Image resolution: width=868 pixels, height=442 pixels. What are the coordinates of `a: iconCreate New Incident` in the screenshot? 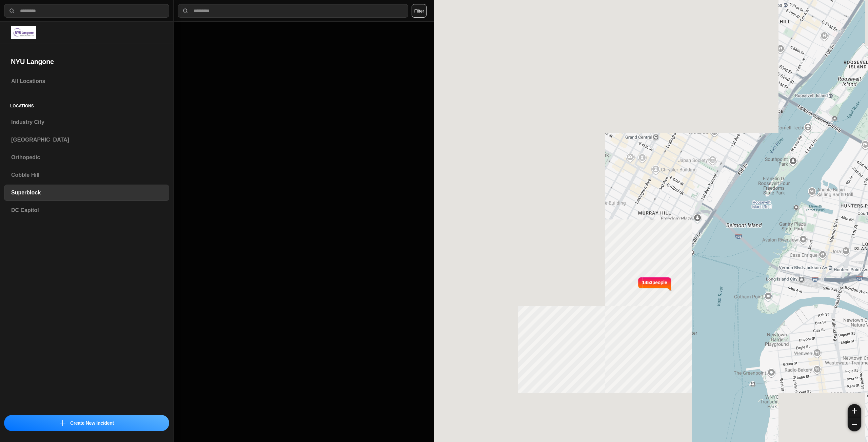 It's located at (87, 423).